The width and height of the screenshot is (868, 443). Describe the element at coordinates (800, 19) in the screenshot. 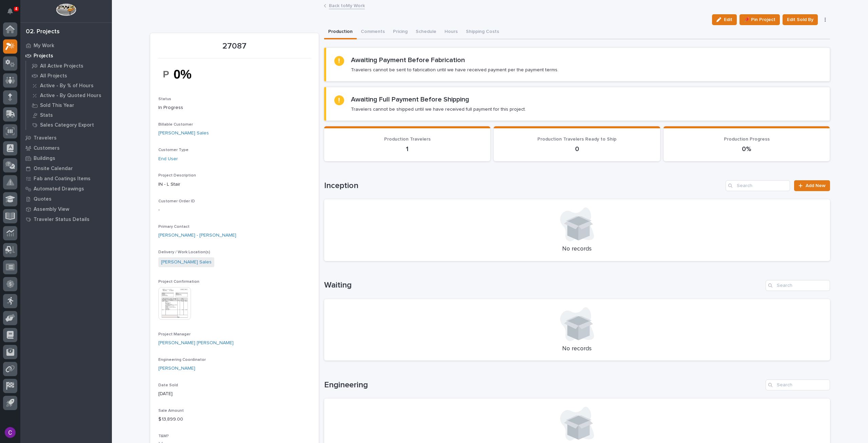

I see `button: Edit Sold By` at that location.